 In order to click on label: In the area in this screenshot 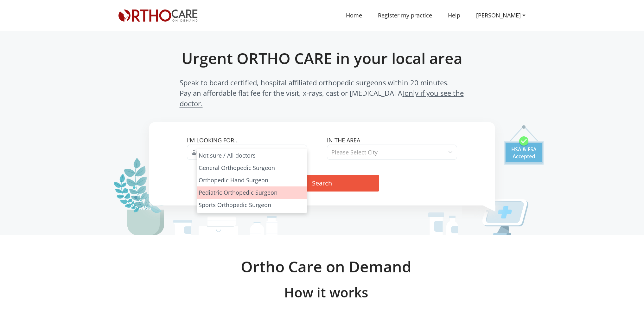, I will do `click(392, 140)`.